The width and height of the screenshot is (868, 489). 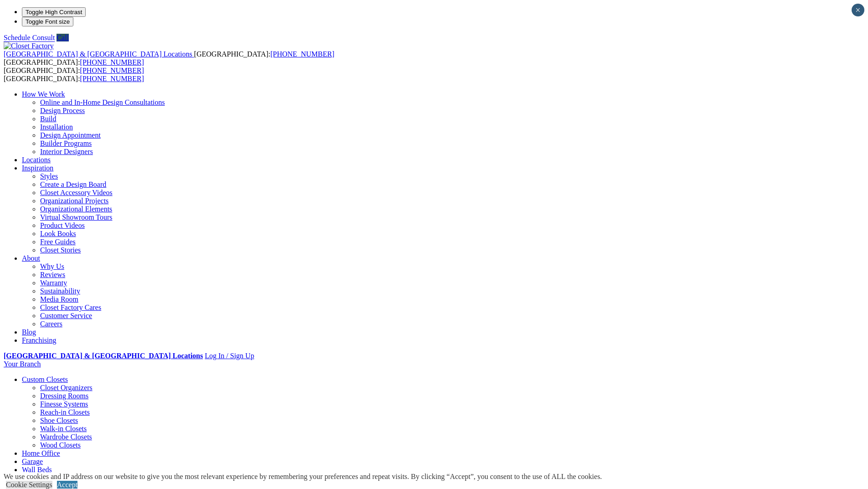 What do you see at coordinates (66, 315) in the screenshot?
I see `a: Customer Service` at bounding box center [66, 315].